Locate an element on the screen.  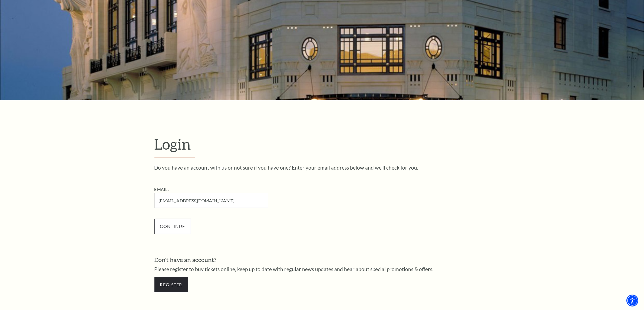
label: Email: is located at coordinates (162, 189).